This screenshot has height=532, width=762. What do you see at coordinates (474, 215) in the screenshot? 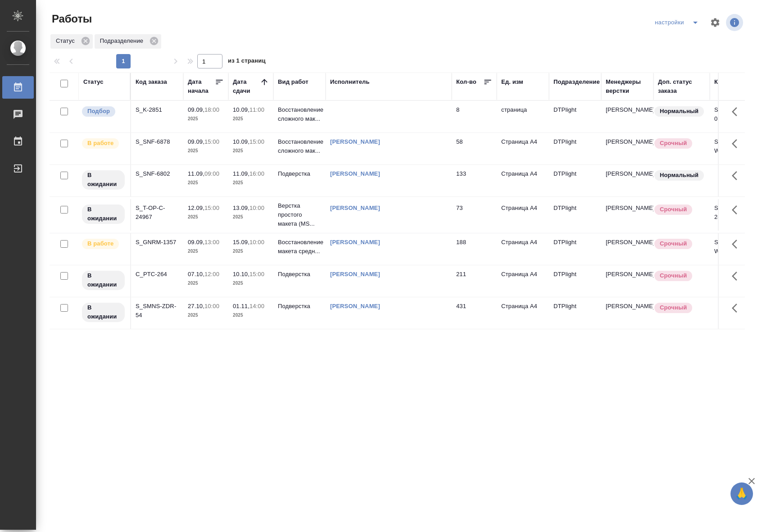
I see `td: 73` at bounding box center [474, 215].